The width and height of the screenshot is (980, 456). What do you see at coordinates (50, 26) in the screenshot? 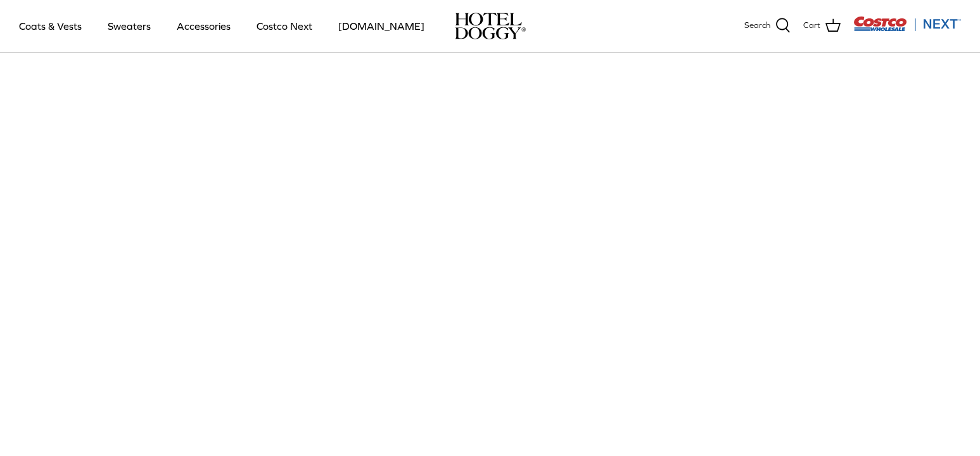
I see `a: Coats & Vests` at bounding box center [50, 26].